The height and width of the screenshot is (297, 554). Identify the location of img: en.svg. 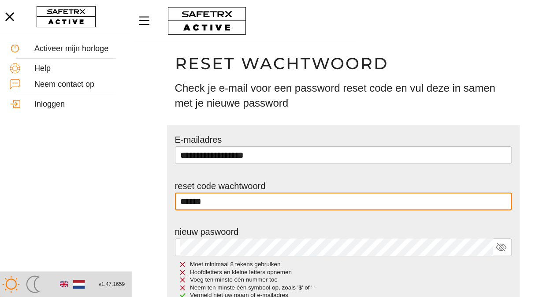
(64, 284).